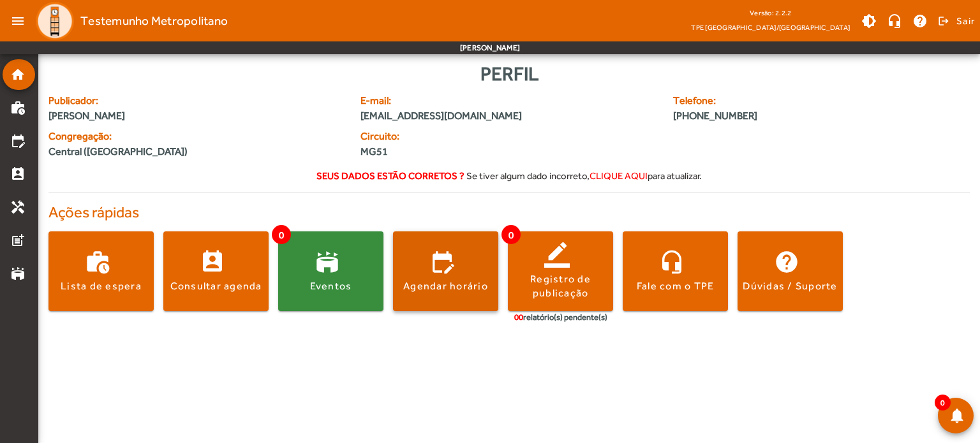  Describe the element at coordinates (770, 13) in the screenshot. I see `div: Versão: 2.2.2` at that location.